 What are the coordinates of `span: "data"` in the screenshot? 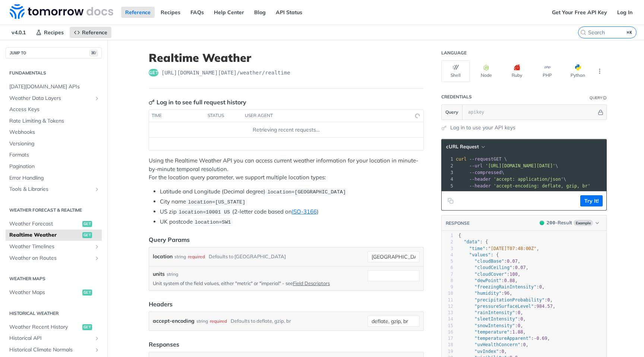 It's located at (472, 242).